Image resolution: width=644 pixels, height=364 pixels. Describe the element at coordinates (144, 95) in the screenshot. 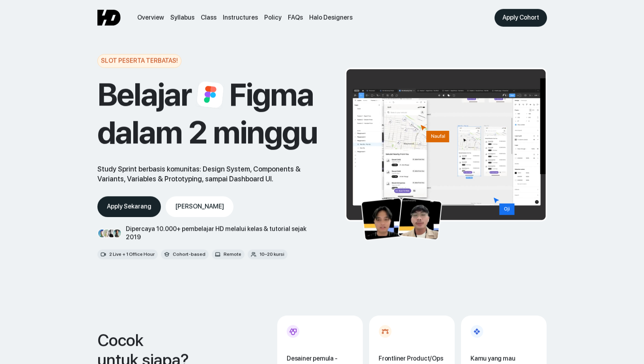

I see `div: Belajar` at that location.